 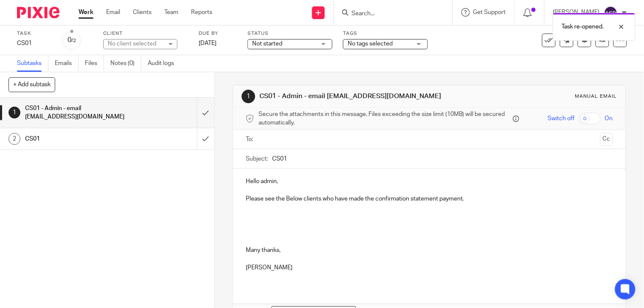 What do you see at coordinates (385, 119) in the screenshot?
I see `span: Secure the attachments in this message. Files exceeding the size limit (10MB) will be secured aut...` at bounding box center [385, 119].